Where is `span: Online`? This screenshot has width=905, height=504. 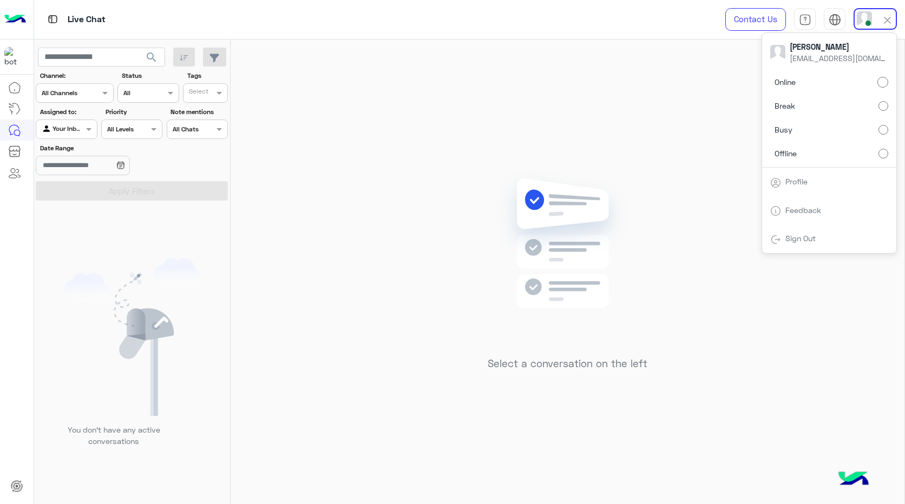 span: Online is located at coordinates (785, 82).